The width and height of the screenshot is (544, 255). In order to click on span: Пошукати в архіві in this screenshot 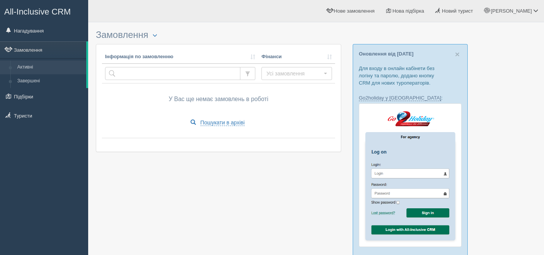, I will do `click(223, 123)`.